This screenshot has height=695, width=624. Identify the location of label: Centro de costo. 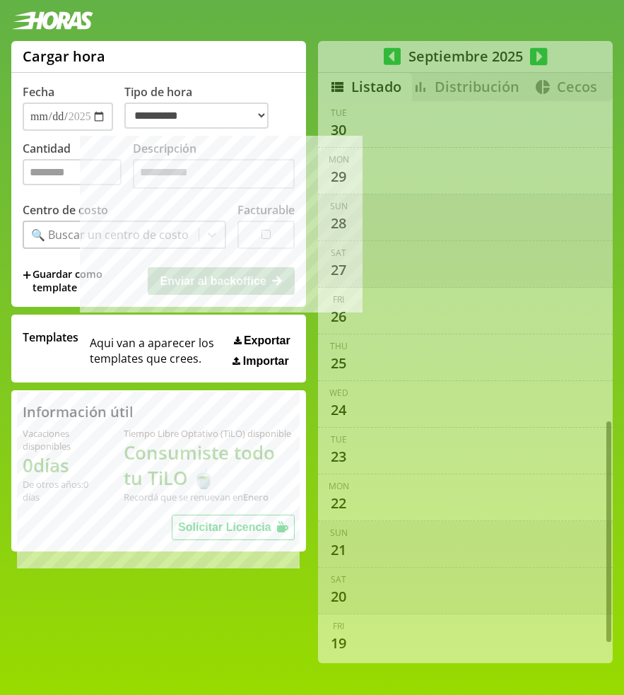
(65, 210).